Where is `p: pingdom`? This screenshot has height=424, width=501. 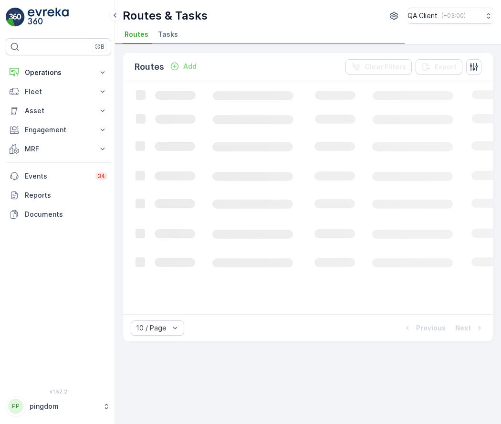
p: pingdom is located at coordinates (63, 406).